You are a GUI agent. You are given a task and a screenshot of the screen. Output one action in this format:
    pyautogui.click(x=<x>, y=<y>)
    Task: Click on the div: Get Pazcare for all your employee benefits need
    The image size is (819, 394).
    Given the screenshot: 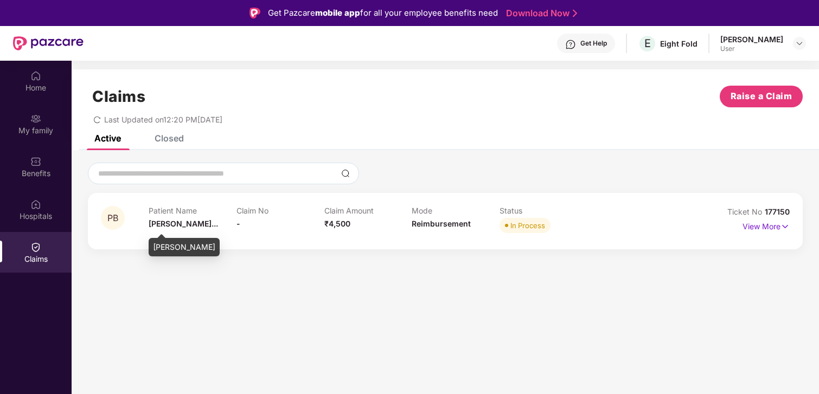 What is the action you would take?
    pyautogui.click(x=383, y=13)
    